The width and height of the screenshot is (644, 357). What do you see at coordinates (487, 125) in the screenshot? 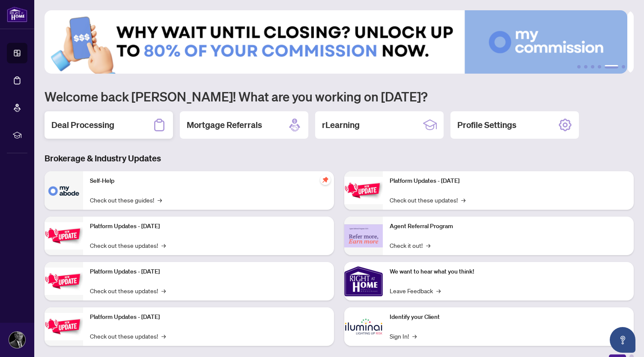
I see `h2: Profile Settings` at bounding box center [487, 125].